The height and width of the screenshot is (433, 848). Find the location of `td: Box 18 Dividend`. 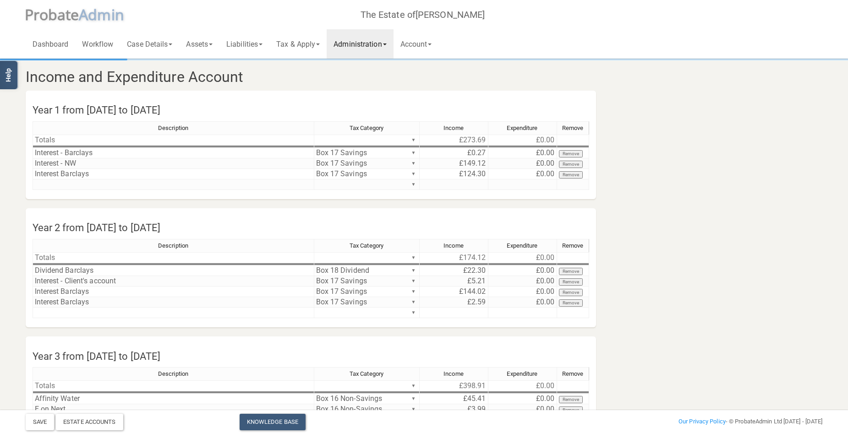

td: Box 18 Dividend is located at coordinates (367, 271).